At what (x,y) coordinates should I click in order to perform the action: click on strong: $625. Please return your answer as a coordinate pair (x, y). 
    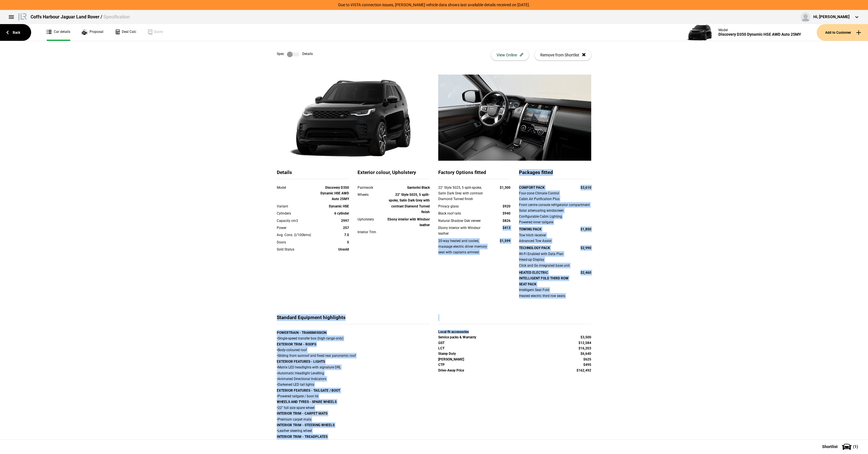
    Looking at the image, I should click on (587, 359).